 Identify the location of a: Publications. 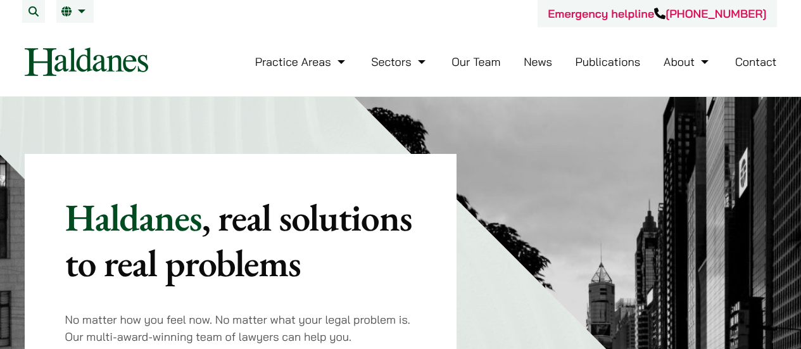
(608, 61).